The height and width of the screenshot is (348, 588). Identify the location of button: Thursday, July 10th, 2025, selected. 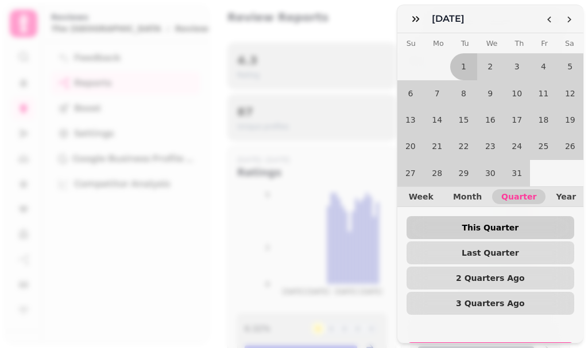
(516, 94).